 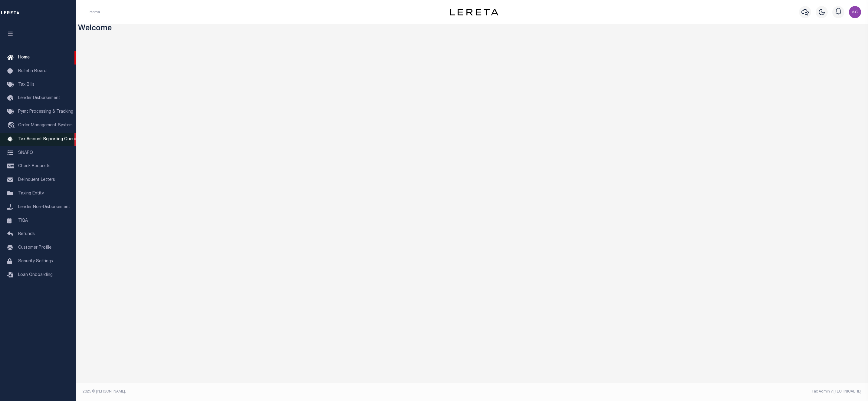 I want to click on span: Home, so click(x=24, y=58).